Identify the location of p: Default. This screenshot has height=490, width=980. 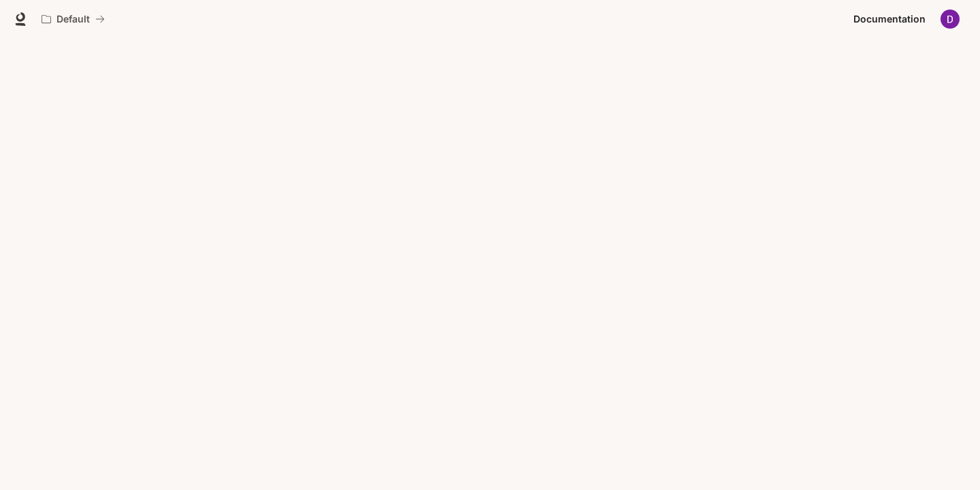
(73, 19).